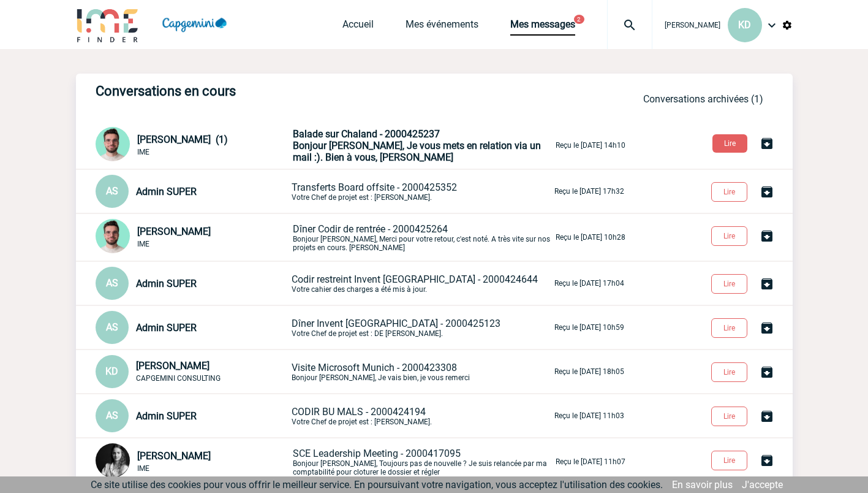 The image size is (868, 493). Describe the element at coordinates (366, 134) in the screenshot. I see `span: Balade sur Chaland - 2000425237` at that location.